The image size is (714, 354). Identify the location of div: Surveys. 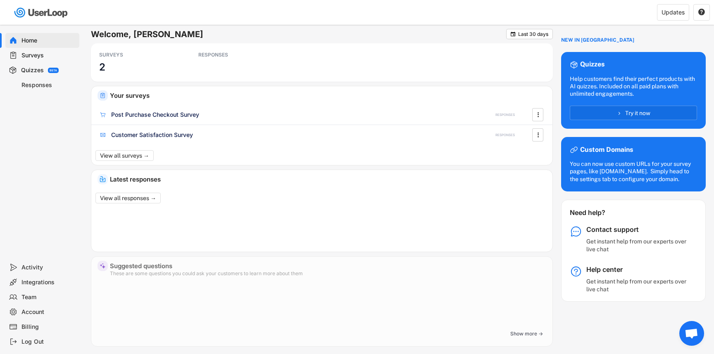
(49, 55).